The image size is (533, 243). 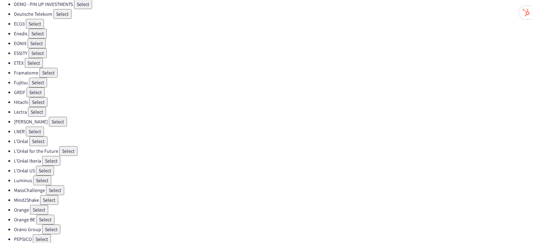 What do you see at coordinates (274, 219) in the screenshot?
I see `li: Orange BE` at bounding box center [274, 219].